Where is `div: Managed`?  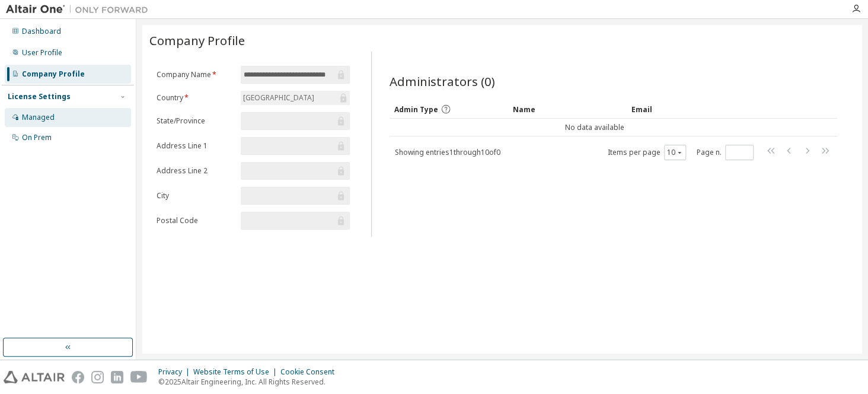 div: Managed is located at coordinates (38, 118).